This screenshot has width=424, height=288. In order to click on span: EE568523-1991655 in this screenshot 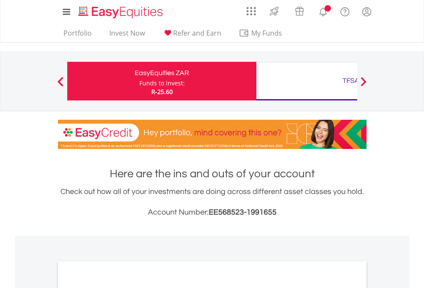, I will do `click(243, 212)`.